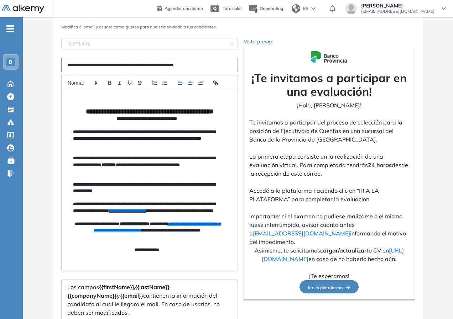 The width and height of the screenshot is (453, 319). I want to click on p: Asimismo, te solicitamos tu CV en en caso de no haberlo hecho aún., so click(329, 255).